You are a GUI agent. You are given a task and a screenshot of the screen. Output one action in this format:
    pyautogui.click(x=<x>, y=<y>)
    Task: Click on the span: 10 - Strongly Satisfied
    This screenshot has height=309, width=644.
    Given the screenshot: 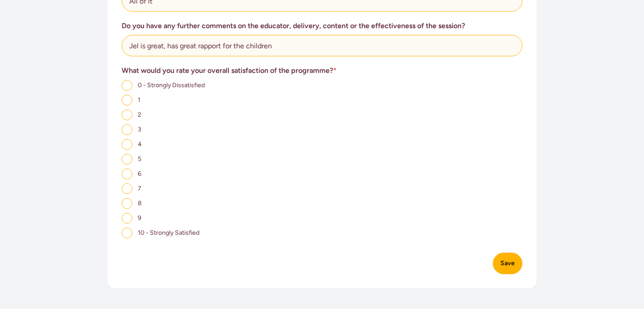 What is the action you would take?
    pyautogui.click(x=169, y=232)
    